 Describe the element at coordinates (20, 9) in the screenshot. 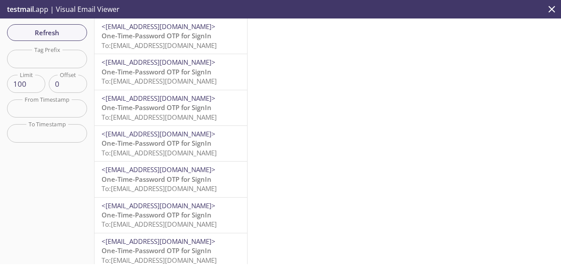

I see `span: testmail` at that location.